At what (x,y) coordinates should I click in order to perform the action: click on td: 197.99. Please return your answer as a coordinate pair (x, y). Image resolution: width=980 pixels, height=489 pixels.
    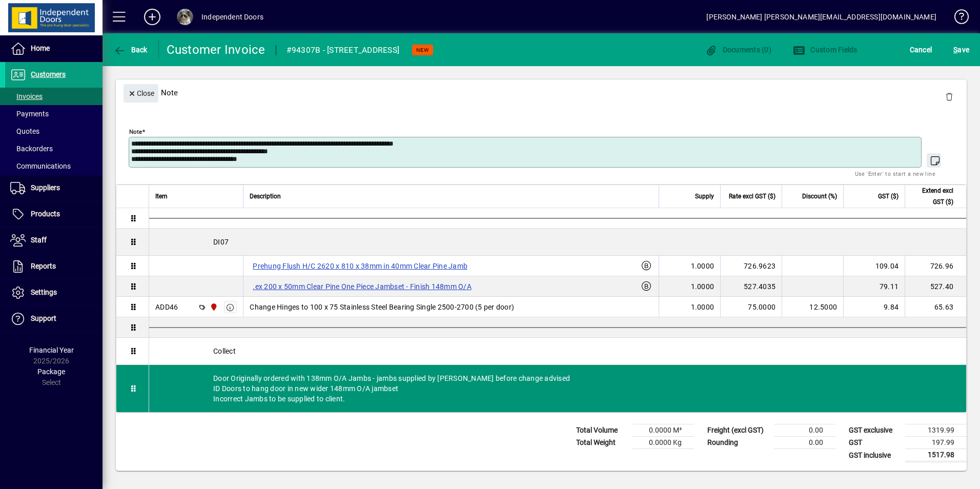
    Looking at the image, I should click on (935, 443).